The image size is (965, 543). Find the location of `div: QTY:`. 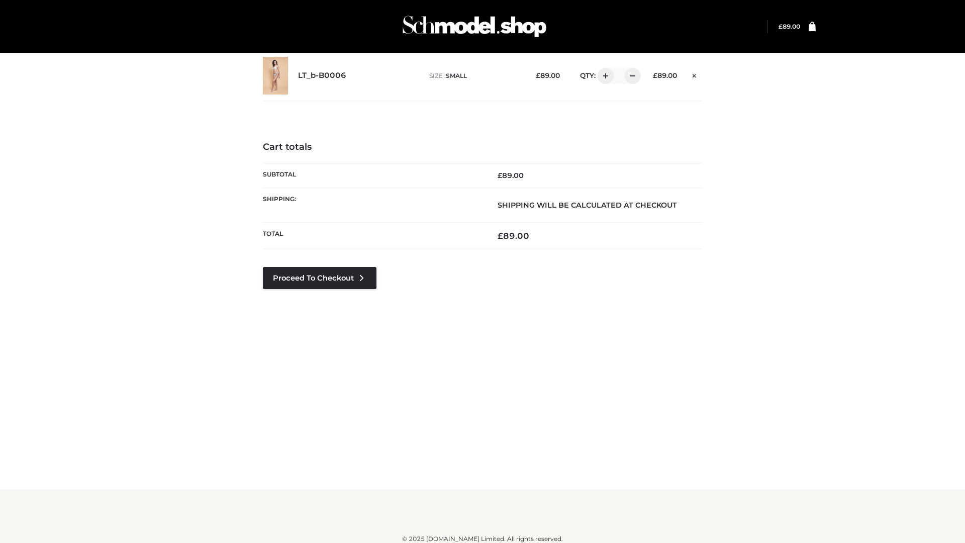

div: QTY: is located at coordinates (604, 76).